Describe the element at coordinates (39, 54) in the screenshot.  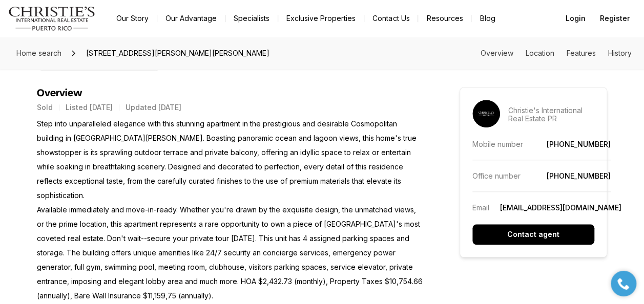
I see `a: Home search` at that location.